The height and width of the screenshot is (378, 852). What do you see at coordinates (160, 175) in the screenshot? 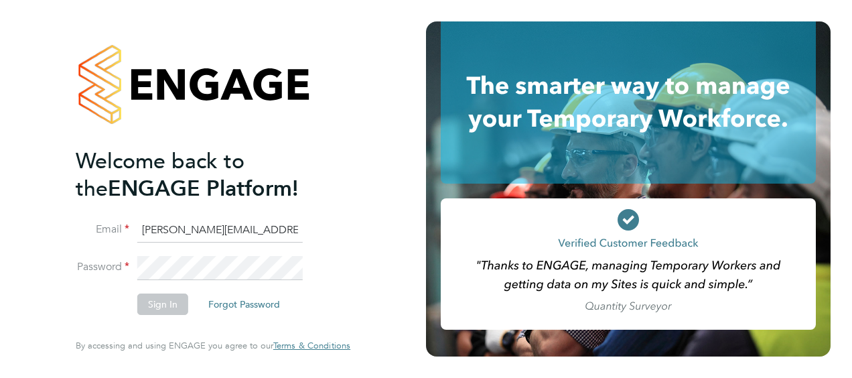
I see `span: Welcome back to the` at bounding box center [160, 175].